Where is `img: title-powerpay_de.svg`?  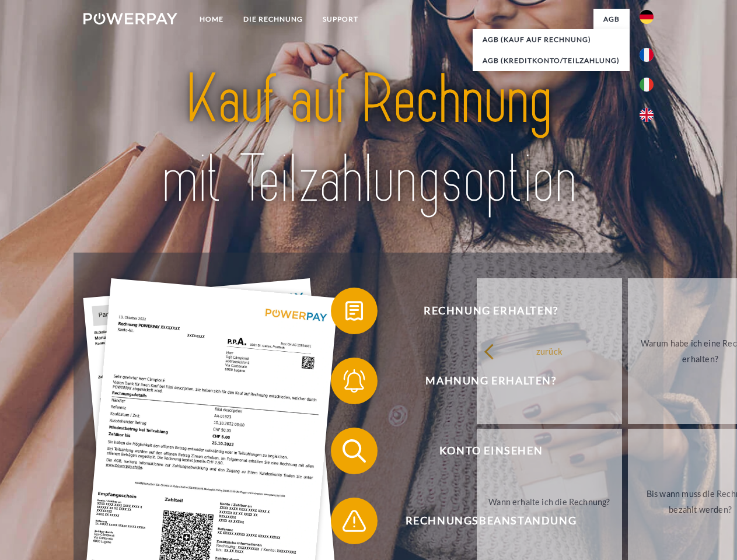
img: title-powerpay_de.svg is located at coordinates (368, 139).